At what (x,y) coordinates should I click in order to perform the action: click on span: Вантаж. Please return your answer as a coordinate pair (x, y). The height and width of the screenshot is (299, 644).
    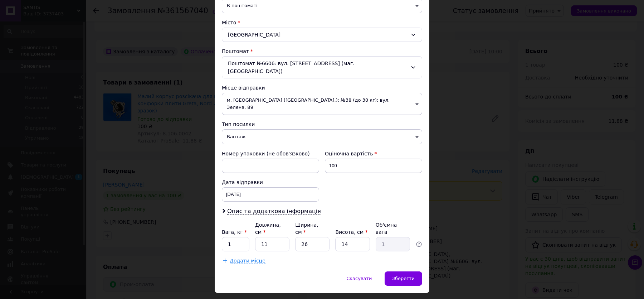
    Looking at the image, I should click on (322, 137).